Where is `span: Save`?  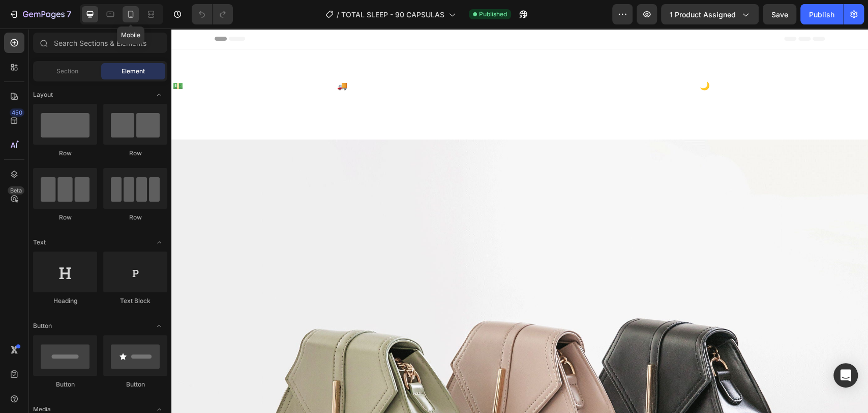
span: Save is located at coordinates (779, 14).